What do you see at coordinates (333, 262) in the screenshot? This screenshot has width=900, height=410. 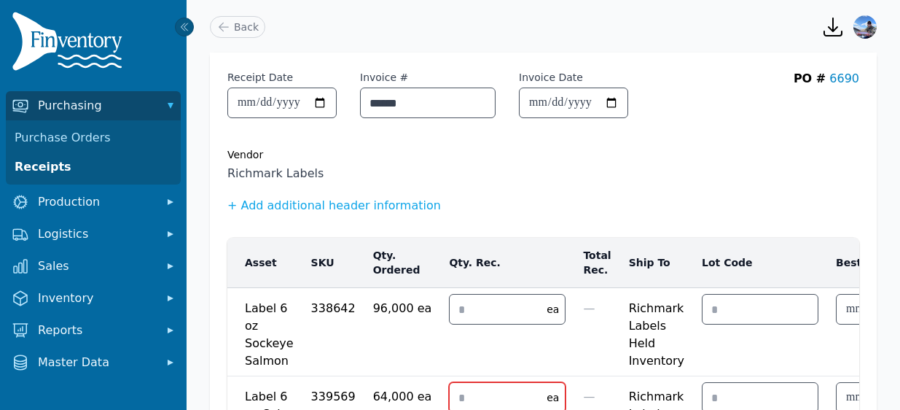 I see `th: SKU` at bounding box center [333, 262].